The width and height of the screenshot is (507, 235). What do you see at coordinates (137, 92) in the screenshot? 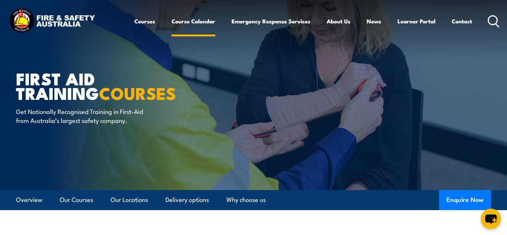
I see `strong: COURSES` at bounding box center [137, 92].